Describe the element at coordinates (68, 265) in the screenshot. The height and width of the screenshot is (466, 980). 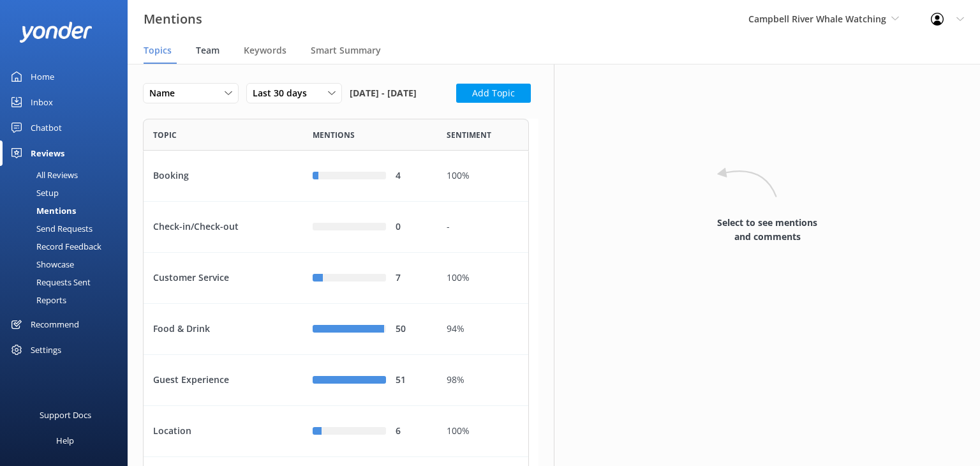
I see `a: Showcase` at that location.